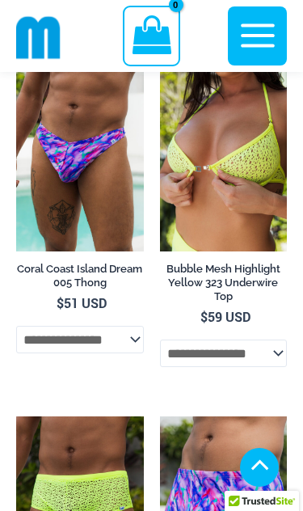 The image size is (303, 511). Describe the element at coordinates (224, 282) in the screenshot. I see `h2: Bubble Mesh Highlight Yellow 323 Underwire Top` at that location.